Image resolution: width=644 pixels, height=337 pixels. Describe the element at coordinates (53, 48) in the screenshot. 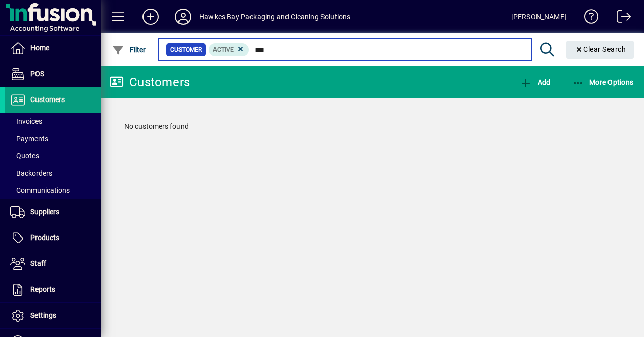

I see `a: Home` at that location.